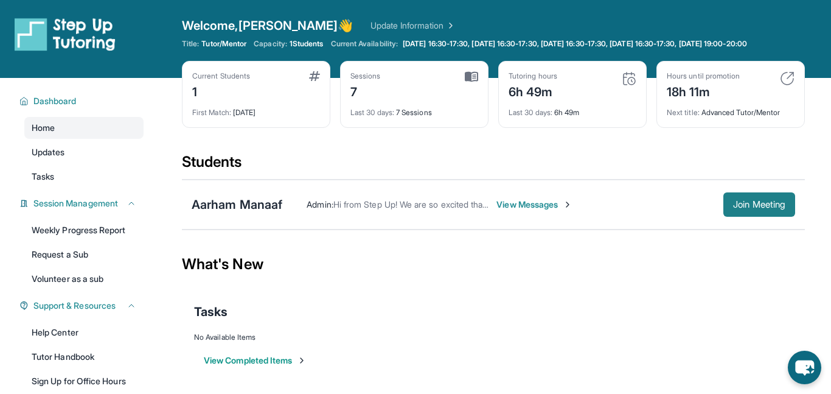  I want to click on img: Chevron-Right, so click(568, 204).